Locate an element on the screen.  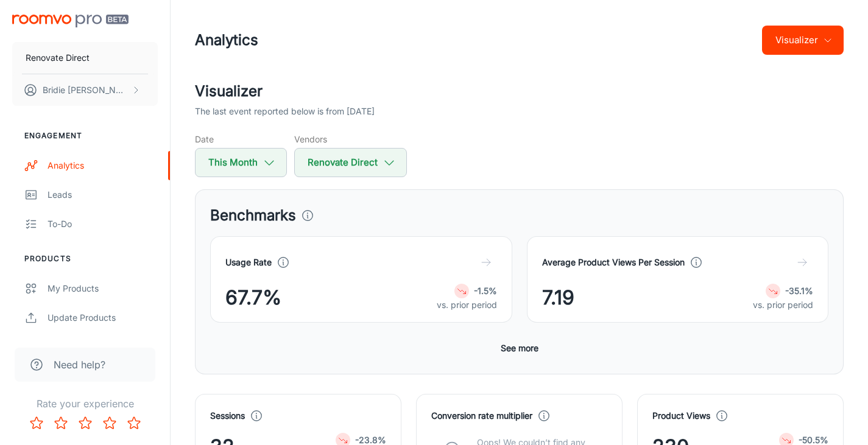
div: Leads is located at coordinates (102, 195).